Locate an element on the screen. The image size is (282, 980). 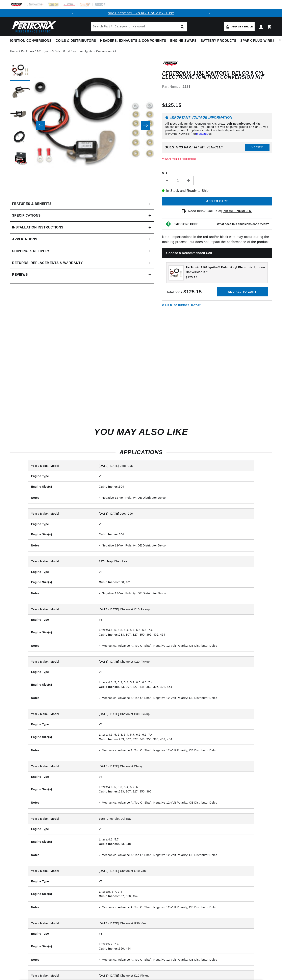
a: message is located at coordinates (202, 134).